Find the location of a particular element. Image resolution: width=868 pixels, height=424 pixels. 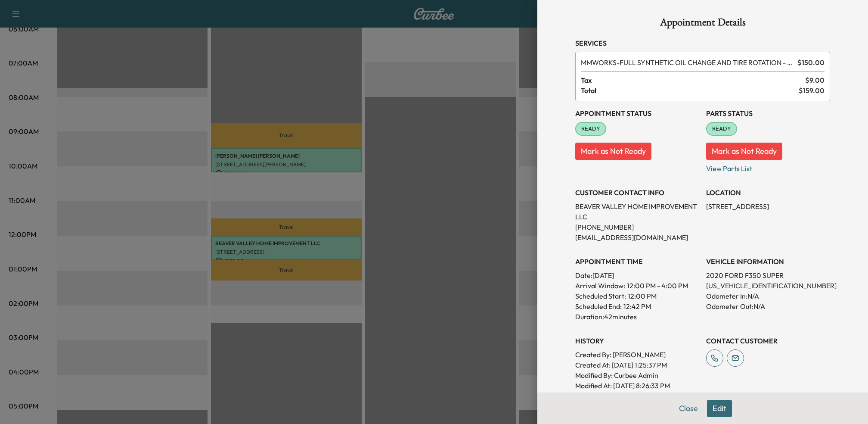

p: Scheduled Start: is located at coordinates (601, 296).